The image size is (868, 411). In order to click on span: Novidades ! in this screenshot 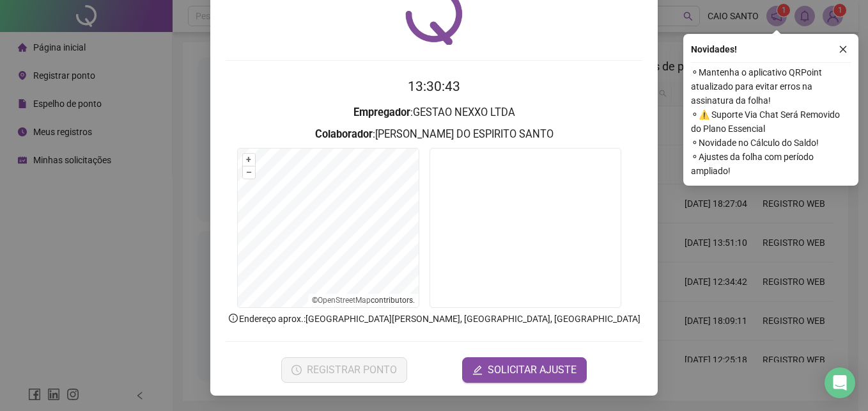, I will do `click(714, 49)`.